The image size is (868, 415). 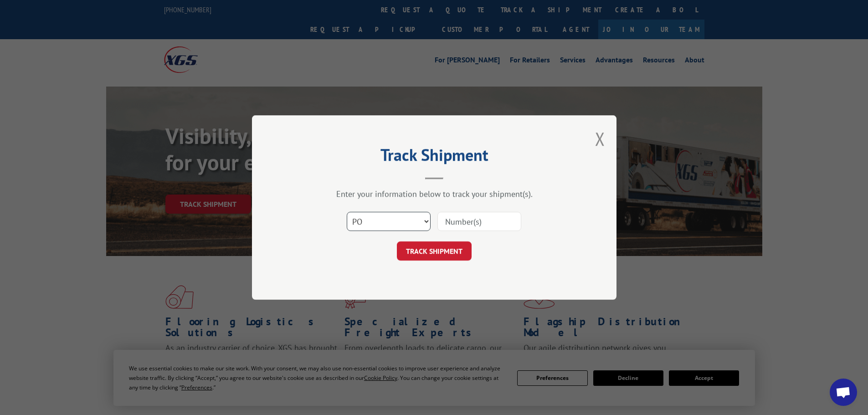 I want to click on button: Close modal, so click(x=600, y=138).